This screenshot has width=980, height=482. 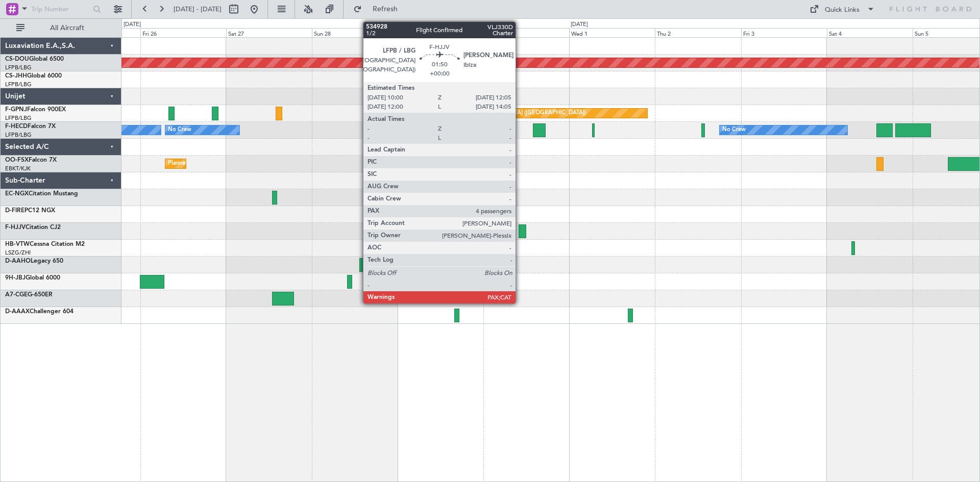 What do you see at coordinates (60, 28) in the screenshot?
I see `button: All Aircraft` at bounding box center [60, 28].